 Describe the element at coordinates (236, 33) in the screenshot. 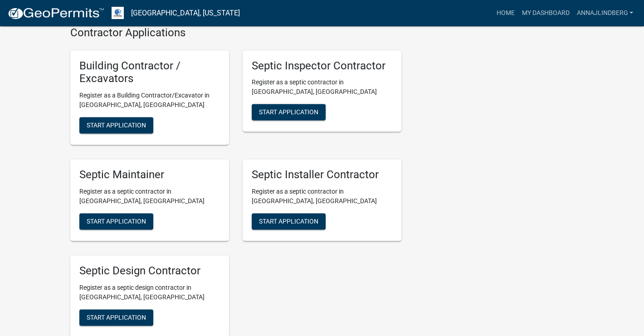

I see `h4: Contractor Applications` at that location.